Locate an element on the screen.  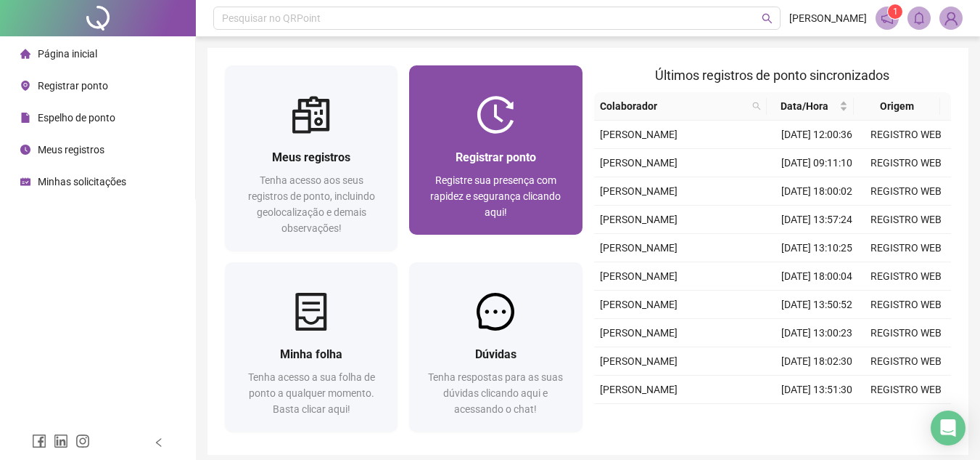
div: Open Intercom Messenger is located at coordinates (948, 427).